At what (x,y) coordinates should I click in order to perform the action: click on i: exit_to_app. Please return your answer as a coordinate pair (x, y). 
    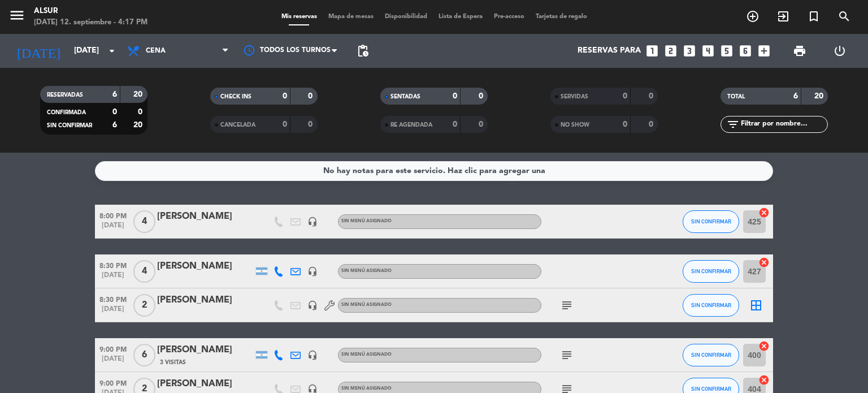
    Looking at the image, I should click on (783, 17).